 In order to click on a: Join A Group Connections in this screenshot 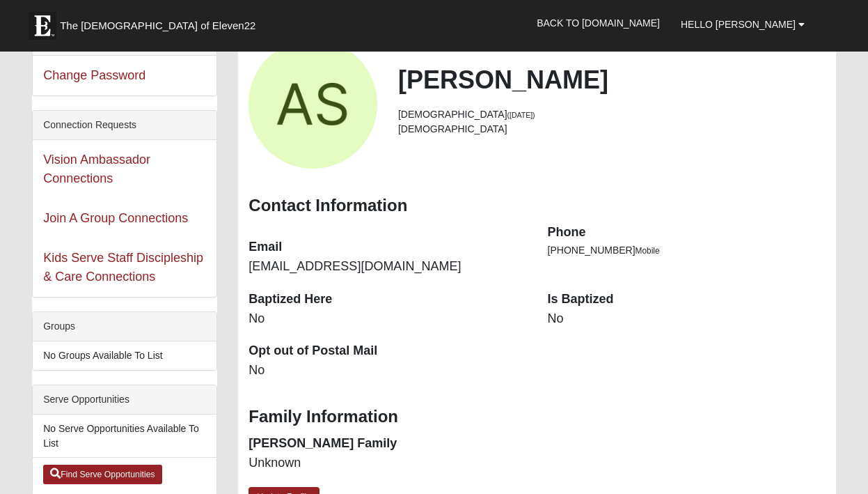, I will do `click(116, 218)`.